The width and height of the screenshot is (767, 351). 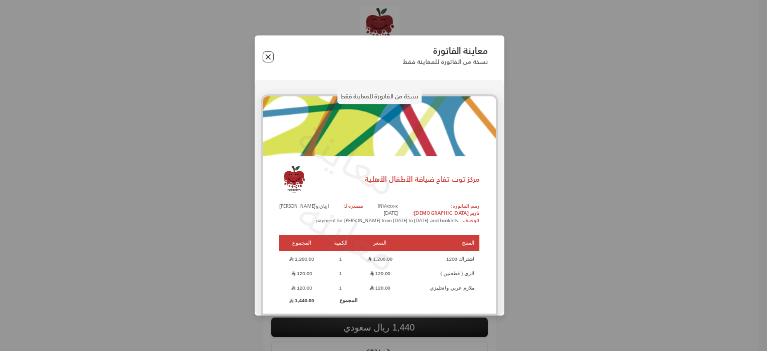 I want to click on button: Close, so click(x=268, y=57).